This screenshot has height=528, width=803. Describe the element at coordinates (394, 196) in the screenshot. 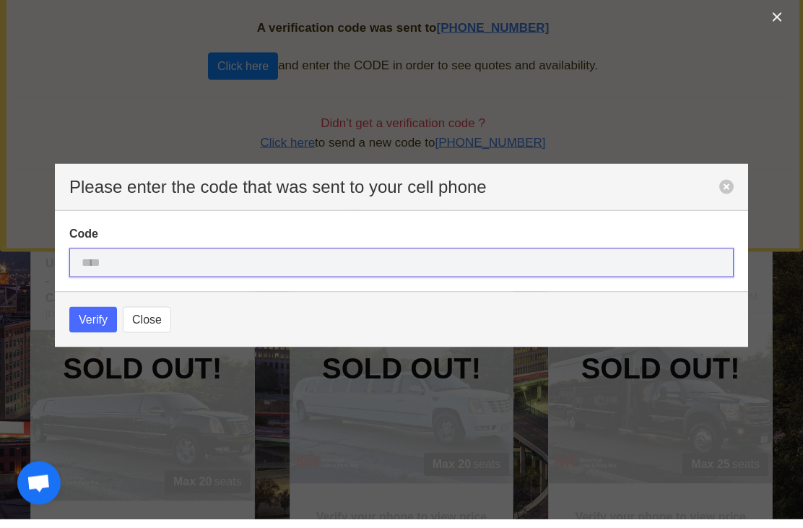

I see `p: Please enter the code that was sent to your cell phone` at that location.